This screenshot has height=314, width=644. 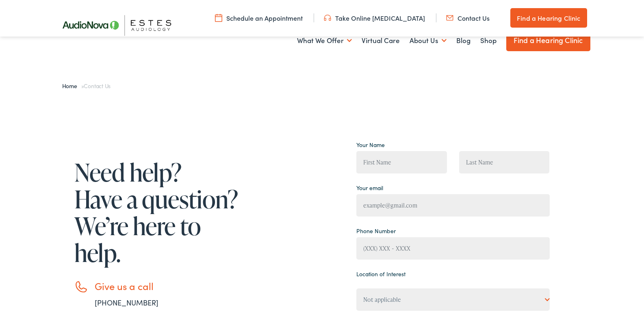 I want to click on h1: Need help? Have a question? We’re here to help., so click(x=158, y=213).